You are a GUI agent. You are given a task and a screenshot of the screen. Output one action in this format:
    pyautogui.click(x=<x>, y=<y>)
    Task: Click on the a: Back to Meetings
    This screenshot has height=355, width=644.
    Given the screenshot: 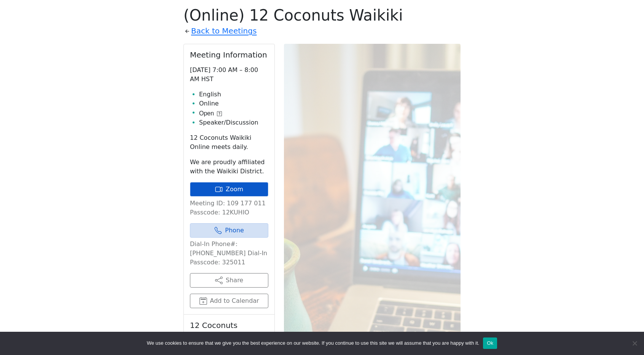 What is the action you would take?
    pyautogui.click(x=224, y=31)
    